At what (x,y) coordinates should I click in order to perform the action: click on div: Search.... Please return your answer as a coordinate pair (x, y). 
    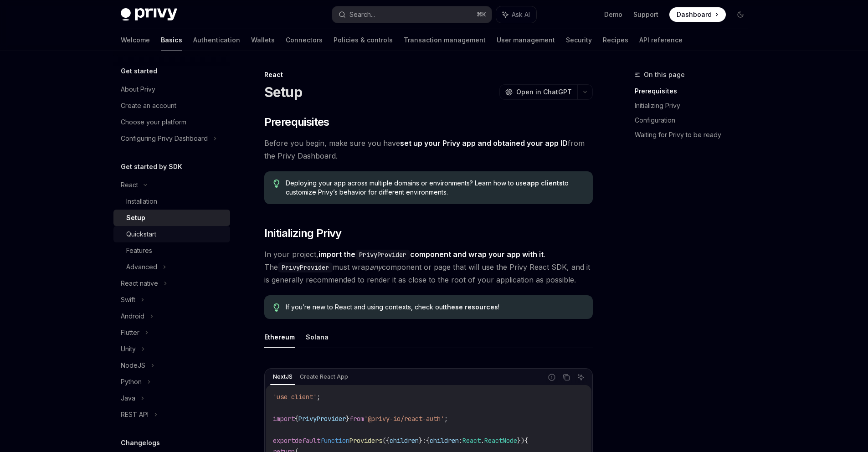
    Looking at the image, I should click on (362, 14).